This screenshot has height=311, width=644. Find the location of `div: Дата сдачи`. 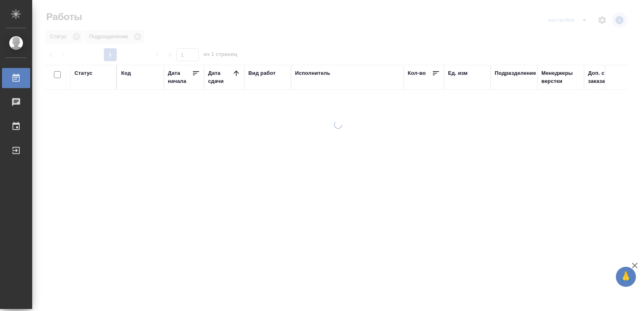

div: Дата сдачи is located at coordinates (220, 77).